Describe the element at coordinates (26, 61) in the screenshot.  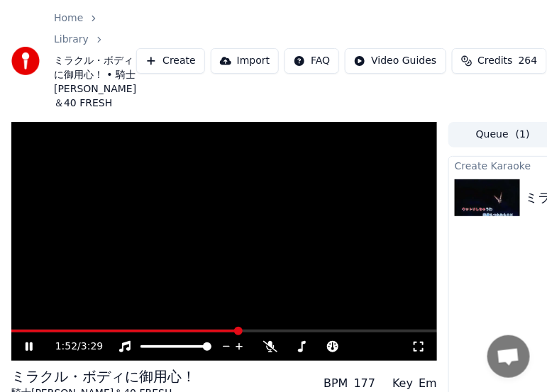
I see `img: youka` at that location.